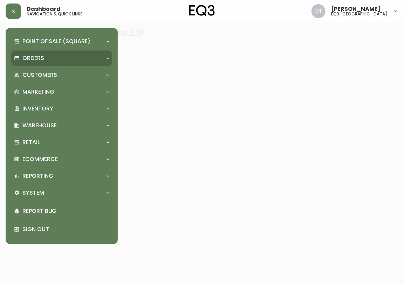 This screenshot has height=283, width=404. What do you see at coordinates (319, 11) in the screenshot?
I see `img: 5d4d18d254ded55077432b49c4cb2919` at bounding box center [319, 11].